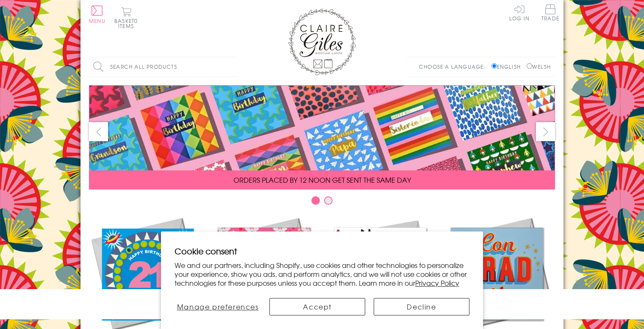  What do you see at coordinates (322, 251) in the screenshot?
I see `h2: Cookie consent` at bounding box center [322, 251].